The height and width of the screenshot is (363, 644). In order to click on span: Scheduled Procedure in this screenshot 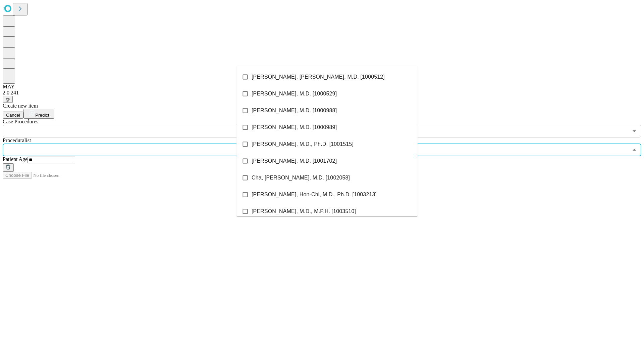, I will do `click(20, 121)`.